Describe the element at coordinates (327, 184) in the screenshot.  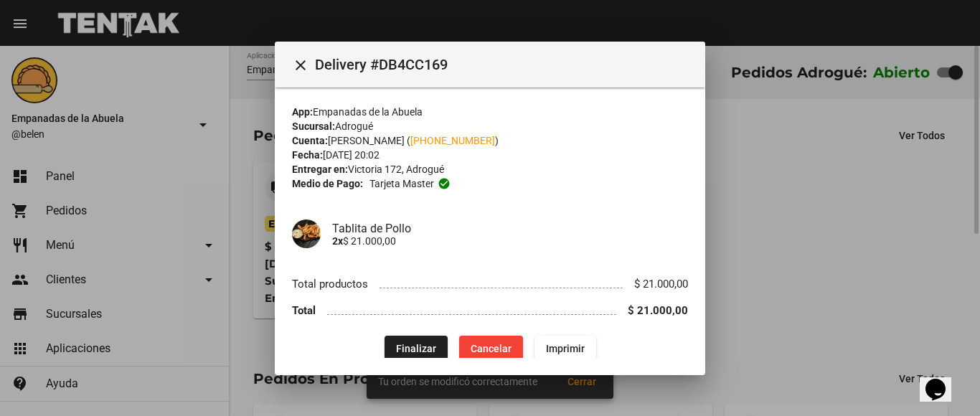
I see `strong: Medio de Pago:` at that location.